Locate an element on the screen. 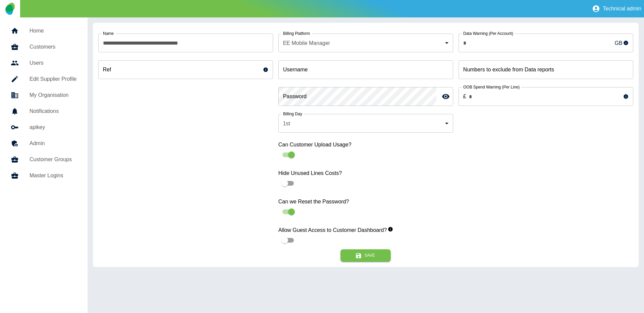 The image size is (644, 313). button: toggle password visibility is located at coordinates (446, 97).